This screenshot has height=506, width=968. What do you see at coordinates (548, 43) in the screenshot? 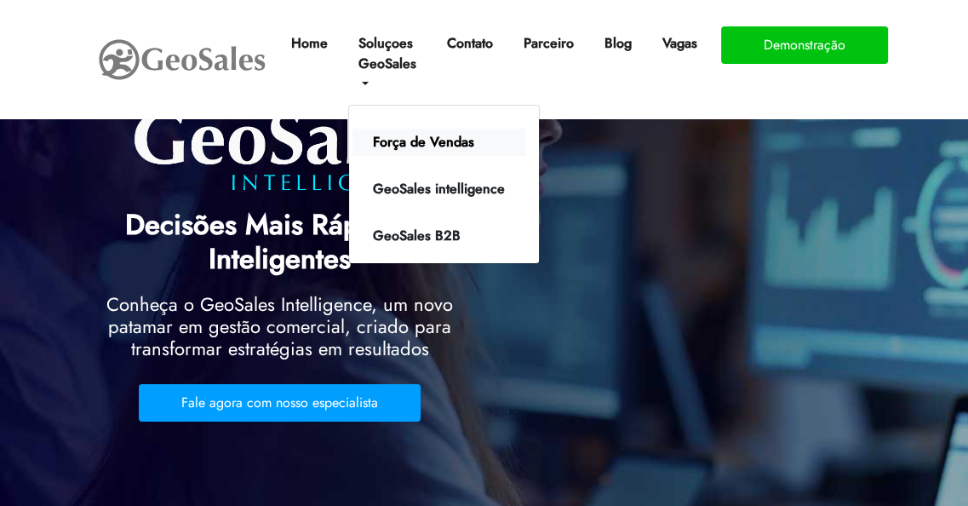
I see `a: Parceiro` at bounding box center [548, 43].